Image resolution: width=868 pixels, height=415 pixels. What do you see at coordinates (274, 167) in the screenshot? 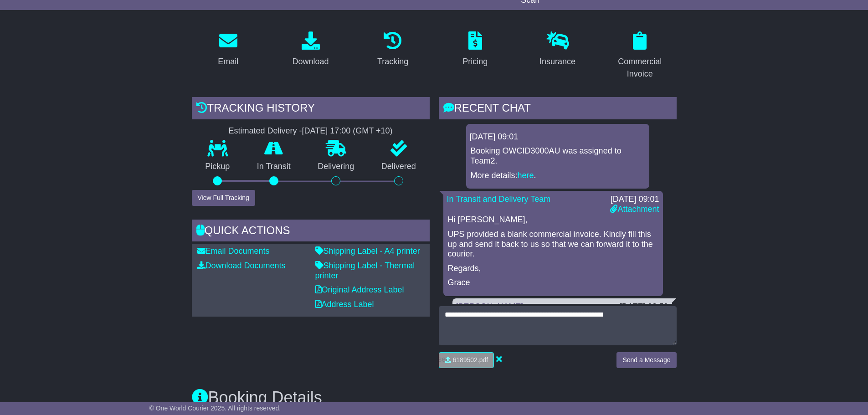
I see `p: In Transit` at bounding box center [274, 167].